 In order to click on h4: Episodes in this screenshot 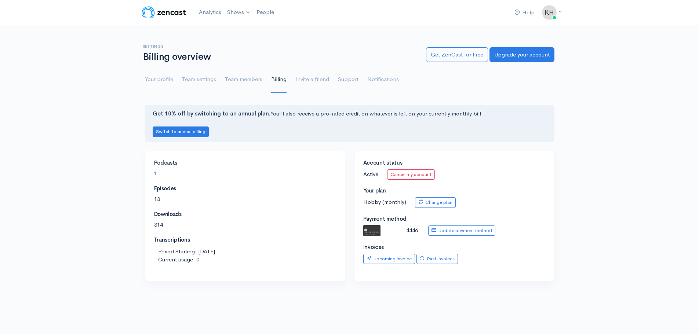, I will do `click(245, 189)`.